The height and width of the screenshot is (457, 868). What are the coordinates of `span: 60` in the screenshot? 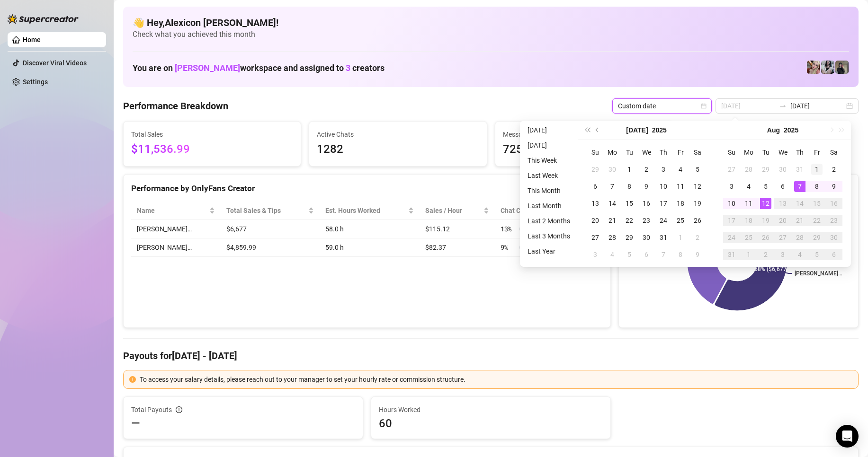 It's located at (491, 424).